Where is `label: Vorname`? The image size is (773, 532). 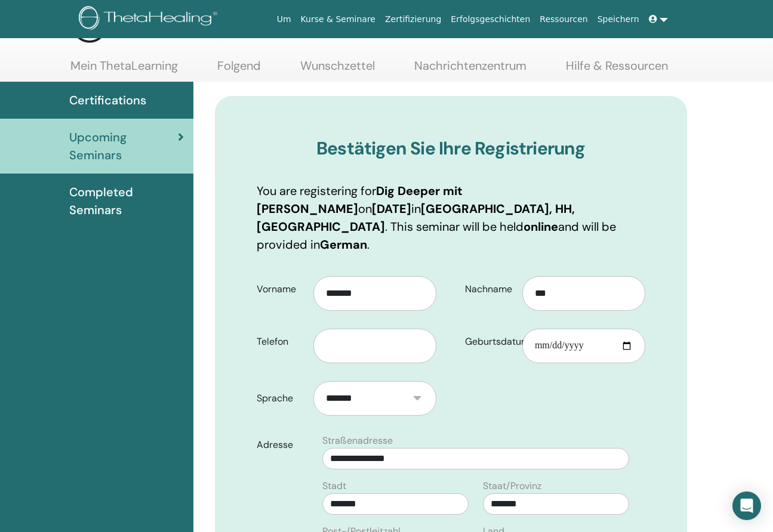 label: Vorname is located at coordinates (280, 289).